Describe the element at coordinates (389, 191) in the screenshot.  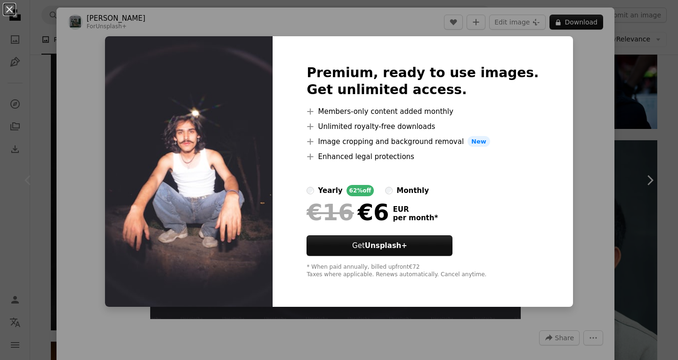
I see `input: monthly` at that location.